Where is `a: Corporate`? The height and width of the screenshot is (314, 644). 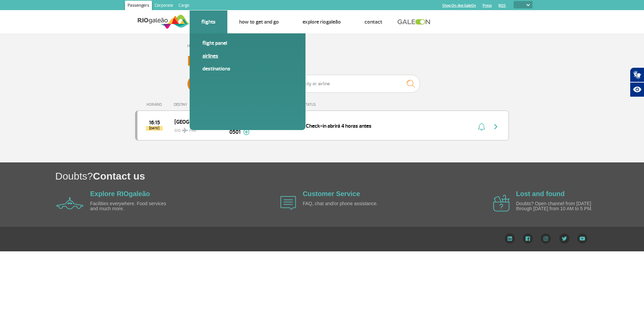 a: Corporate is located at coordinates (163, 6).